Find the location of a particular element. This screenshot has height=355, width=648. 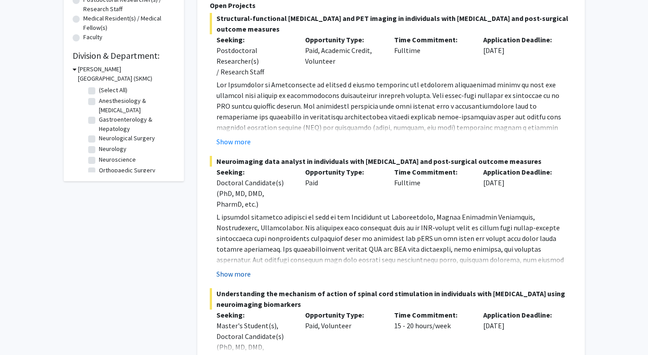

label: Neurology is located at coordinates (113, 149).